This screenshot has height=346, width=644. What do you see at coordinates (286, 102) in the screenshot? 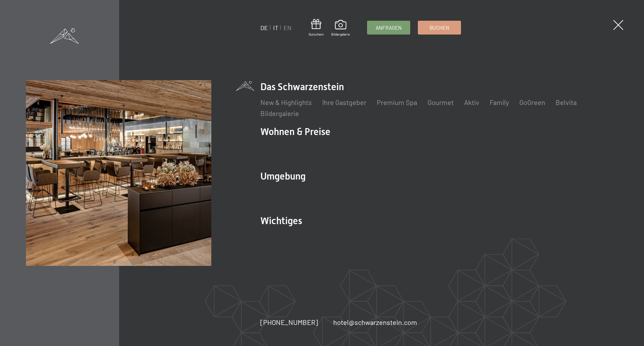
I see `a: New & Highlights` at bounding box center [286, 102].